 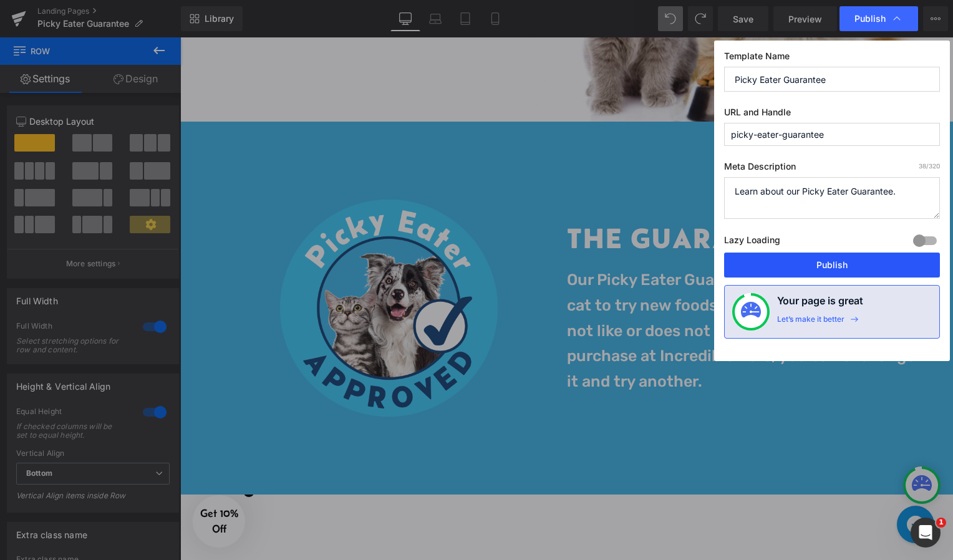 What do you see at coordinates (209, 536) in the screenshot?
I see `h2: HOW IT WORKS` at bounding box center [209, 536].